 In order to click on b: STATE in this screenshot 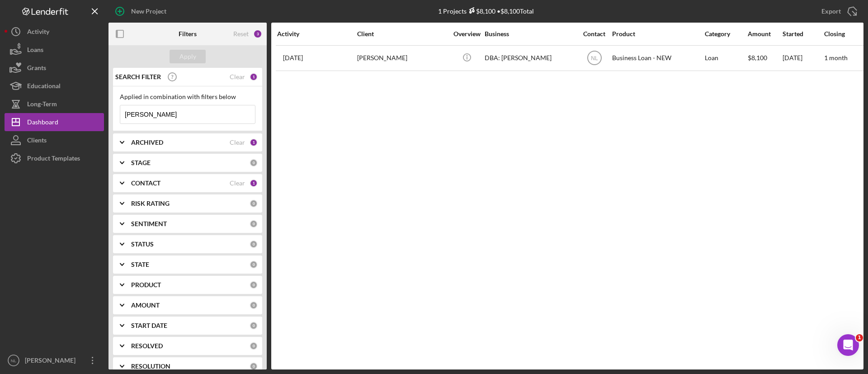, I will do `click(140, 264)`.